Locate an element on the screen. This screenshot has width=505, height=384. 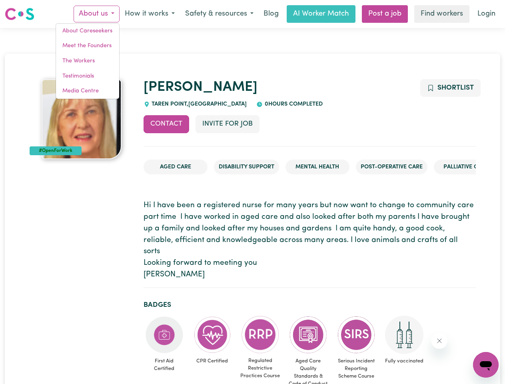
li: Disability Support is located at coordinates (246, 167).